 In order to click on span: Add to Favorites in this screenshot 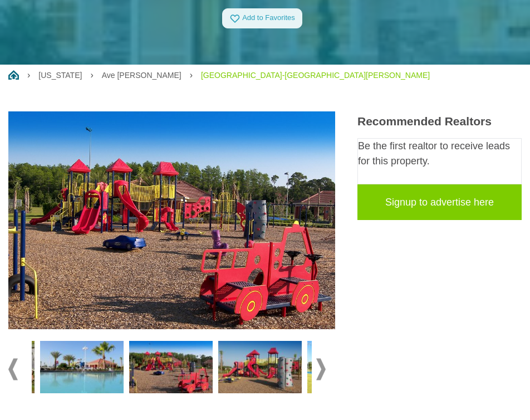, I will do `click(269, 18)`.